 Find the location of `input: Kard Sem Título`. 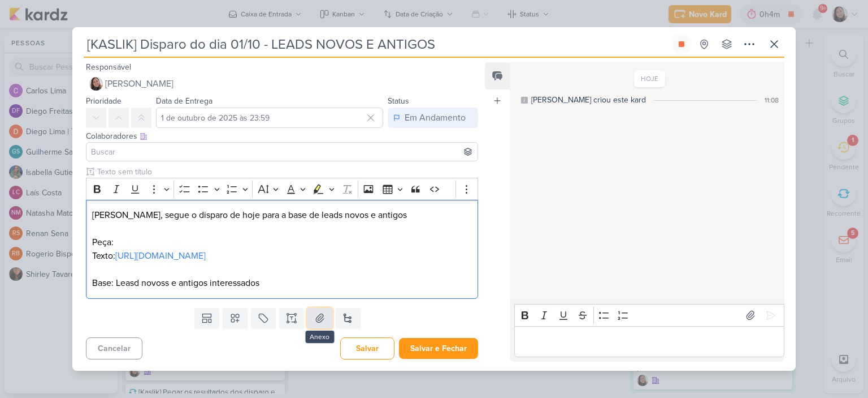

input: Kard Sem Título is located at coordinates (376, 44).